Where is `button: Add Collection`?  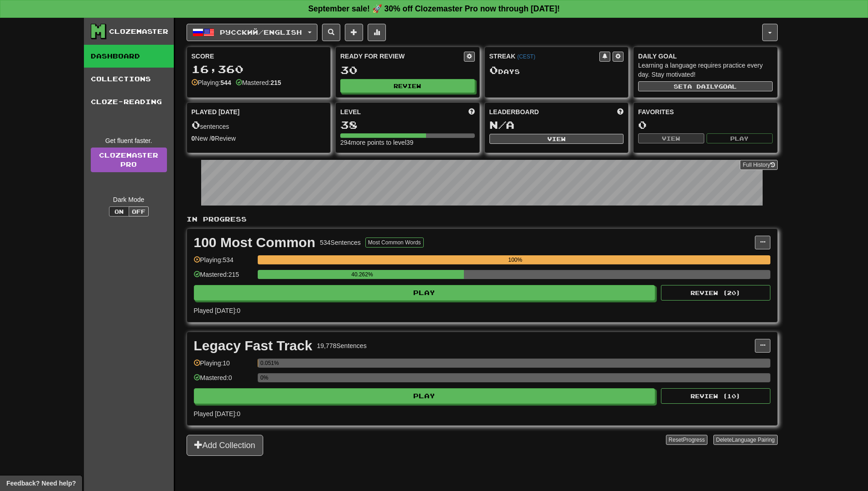
button: Add Collection is located at coordinates (225, 446).